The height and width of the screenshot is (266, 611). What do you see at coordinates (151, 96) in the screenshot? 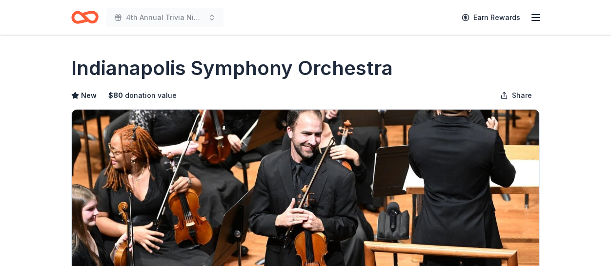
I see `span: donation value` at bounding box center [151, 96].